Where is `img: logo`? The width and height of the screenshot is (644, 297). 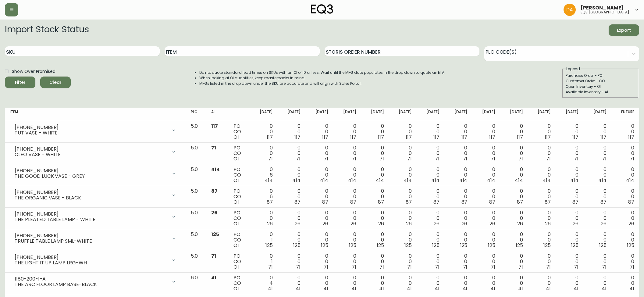 img: logo is located at coordinates (322, 9).